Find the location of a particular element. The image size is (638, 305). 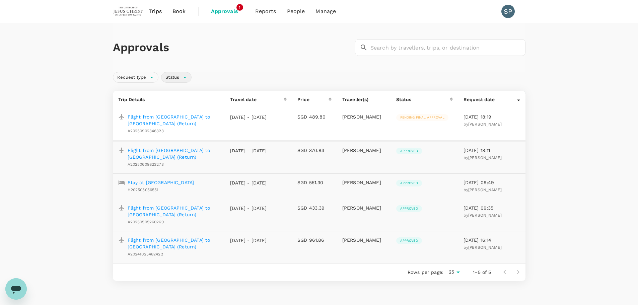

div: SP is located at coordinates (508, 11).